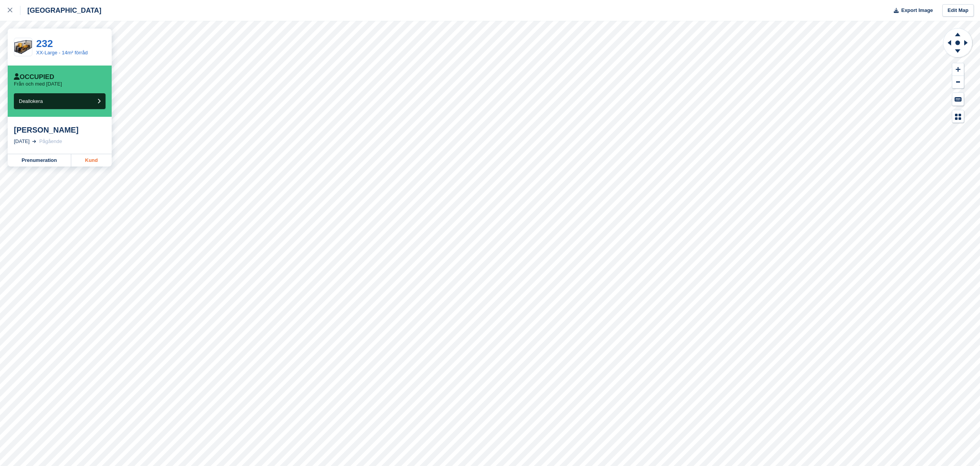 The width and height of the screenshot is (980, 466). Describe the element at coordinates (62, 52) in the screenshot. I see `a: XX-Large - 14m² förråd` at that location.